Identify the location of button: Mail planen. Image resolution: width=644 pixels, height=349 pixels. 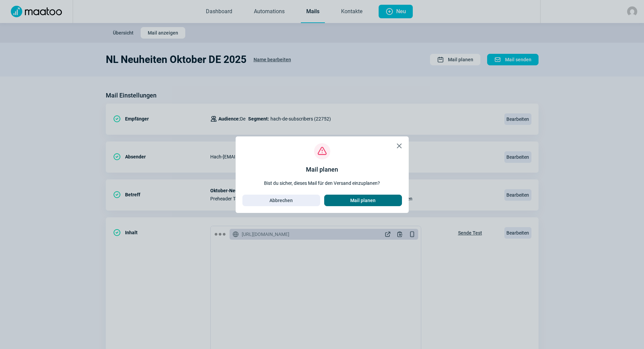
(363, 200).